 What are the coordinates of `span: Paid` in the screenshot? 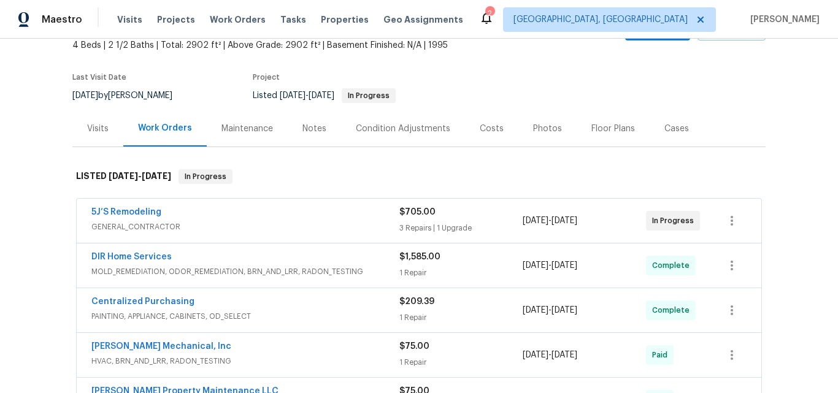 It's located at (662, 355).